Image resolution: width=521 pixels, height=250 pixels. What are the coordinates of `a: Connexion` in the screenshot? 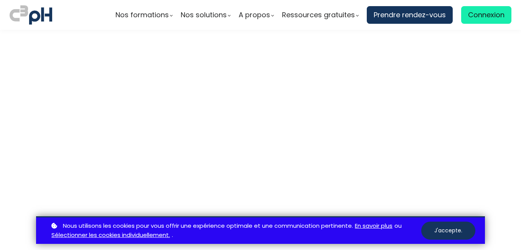 It's located at (486, 15).